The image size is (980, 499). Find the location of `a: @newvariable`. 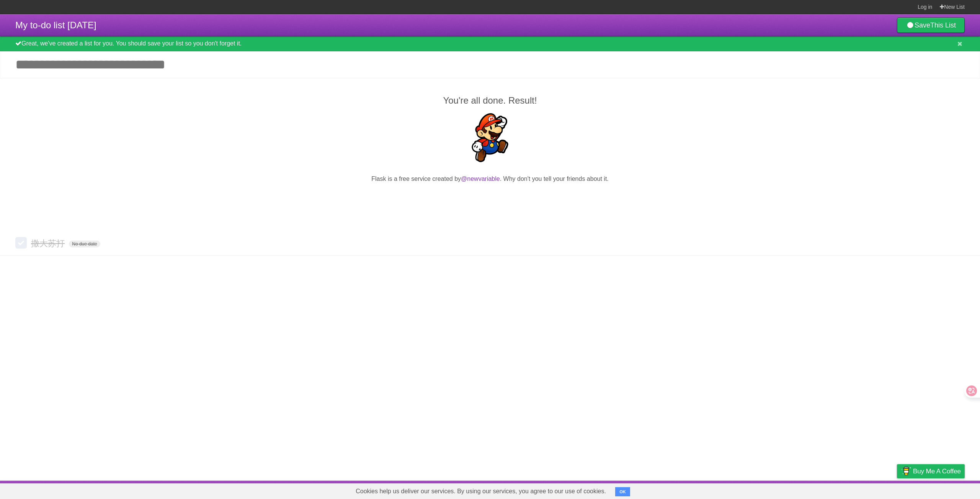

a: @newvariable is located at coordinates (481, 179).